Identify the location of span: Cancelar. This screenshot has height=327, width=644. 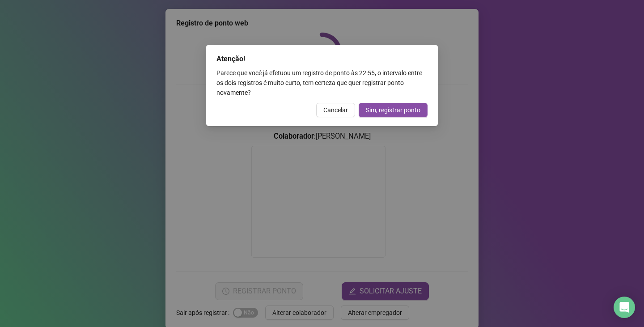
(336, 110).